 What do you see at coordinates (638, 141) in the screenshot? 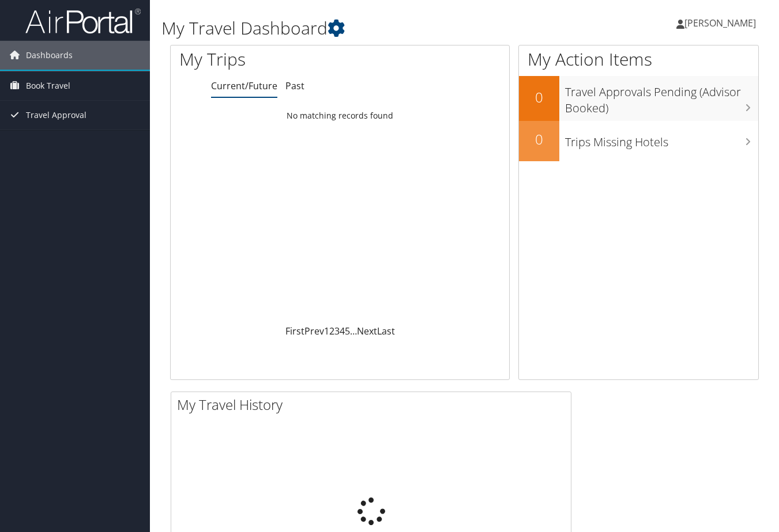
I see `a: 0Trips Missing Hotels` at bounding box center [638, 141].